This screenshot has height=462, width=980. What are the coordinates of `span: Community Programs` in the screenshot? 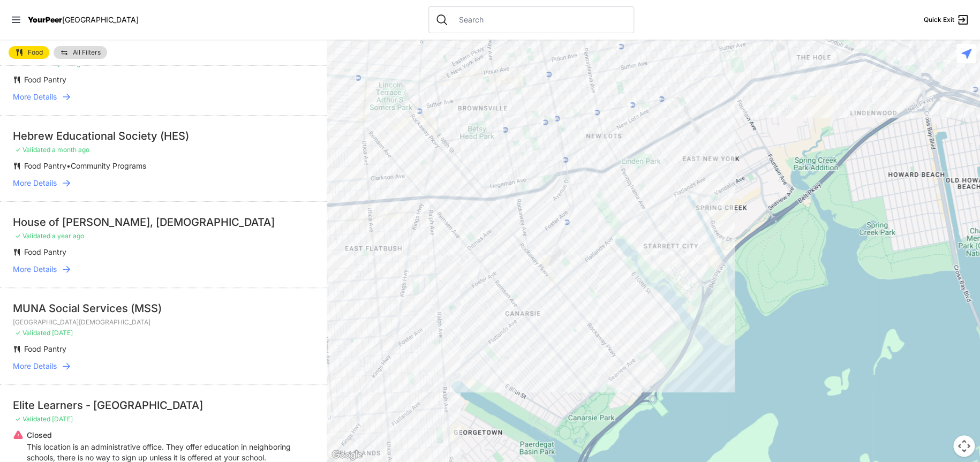 It's located at (108, 166).